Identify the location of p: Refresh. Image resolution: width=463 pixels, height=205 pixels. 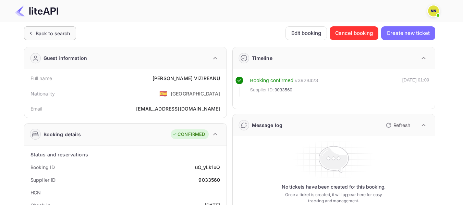
(402, 125).